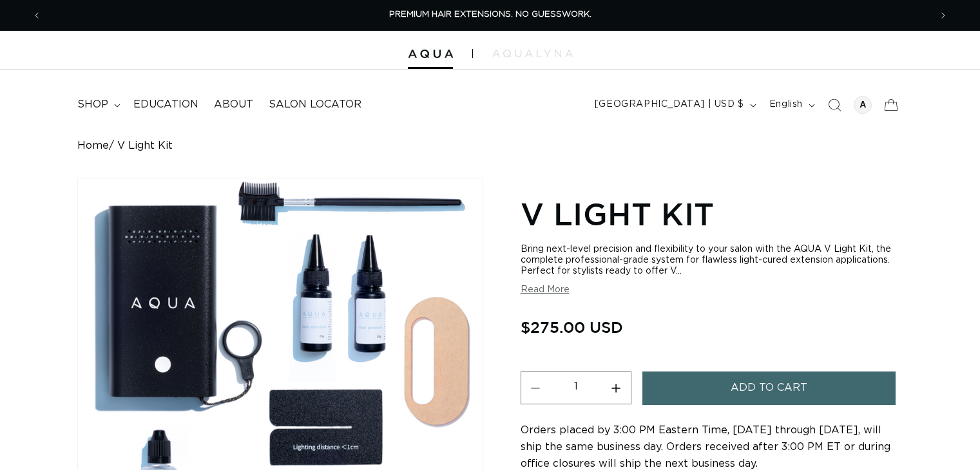  Describe the element at coordinates (93, 145) in the screenshot. I see `a: Home` at that location.